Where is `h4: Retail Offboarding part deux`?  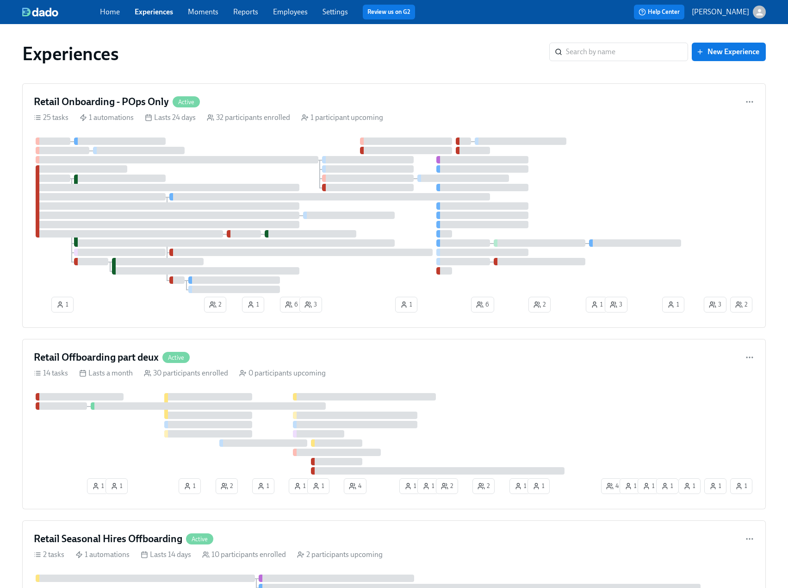
h4: Retail Offboarding part deux is located at coordinates (96, 357).